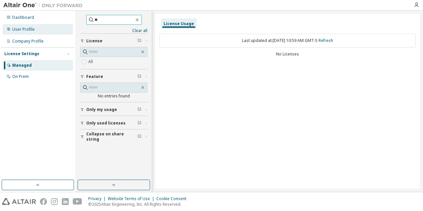 This screenshot has height=211, width=423. Describe the element at coordinates (77, 202) in the screenshot. I see `img: youtube.svg` at that location.